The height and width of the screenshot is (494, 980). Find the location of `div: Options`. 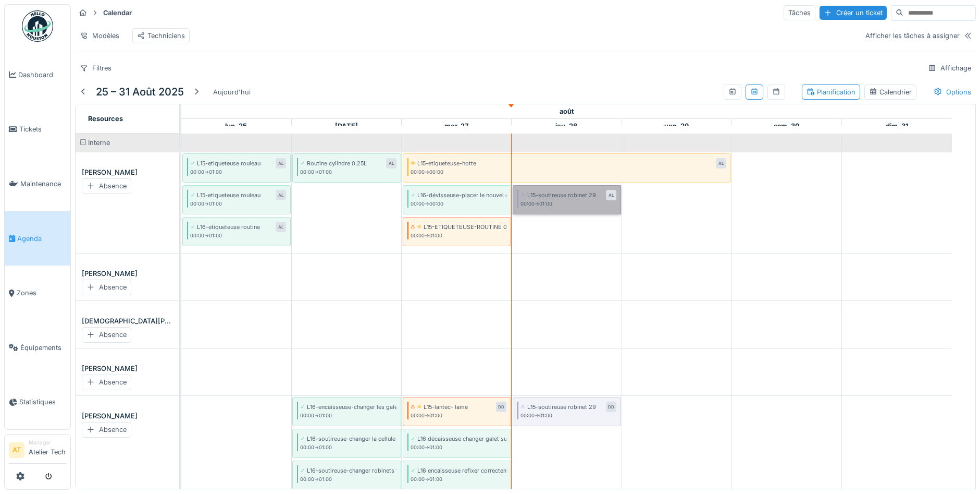

div: Options is located at coordinates (952, 92).